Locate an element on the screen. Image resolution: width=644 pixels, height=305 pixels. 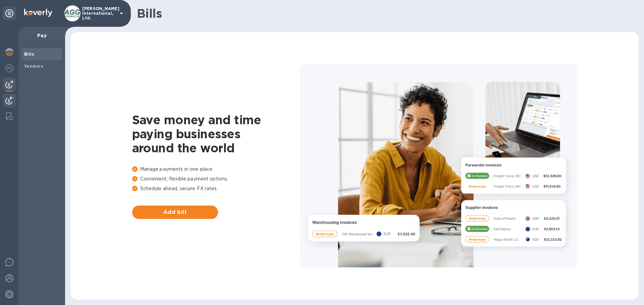
img: Foreign exchange is located at coordinates (9, 68).